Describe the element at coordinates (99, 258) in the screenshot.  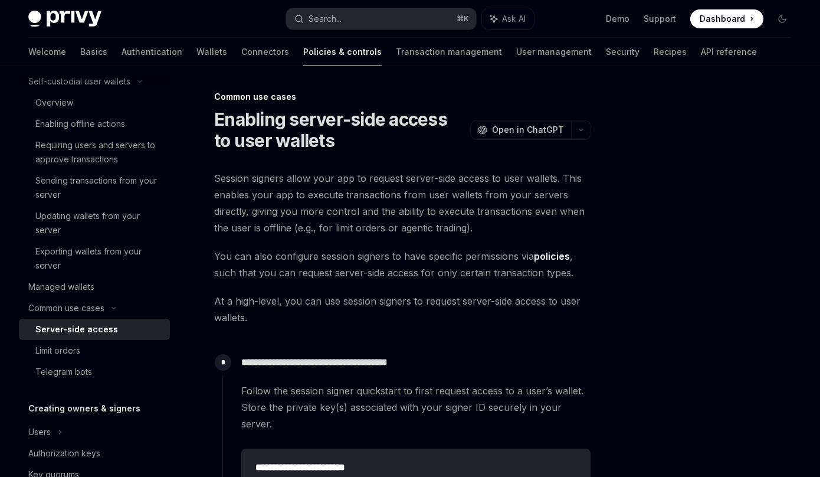
I see `div: Exporting wallets from your server` at that location.